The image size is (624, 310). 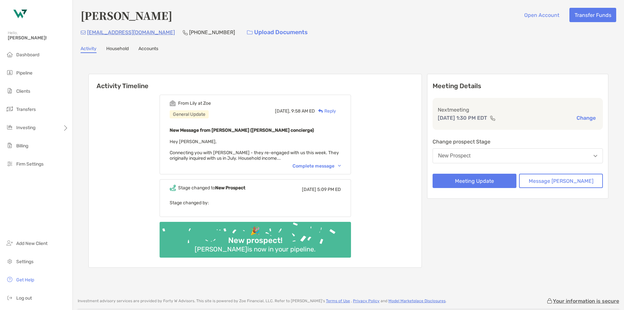 I want to click on span: Settings, so click(x=25, y=261).